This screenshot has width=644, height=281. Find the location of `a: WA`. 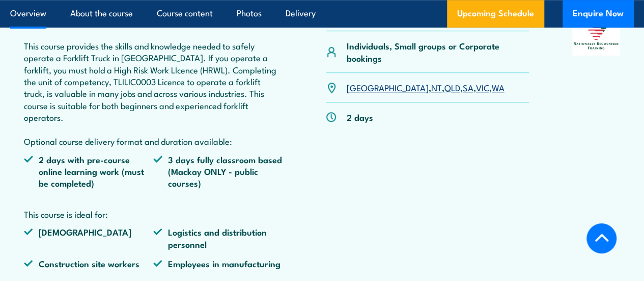

a: WA is located at coordinates (498, 87).